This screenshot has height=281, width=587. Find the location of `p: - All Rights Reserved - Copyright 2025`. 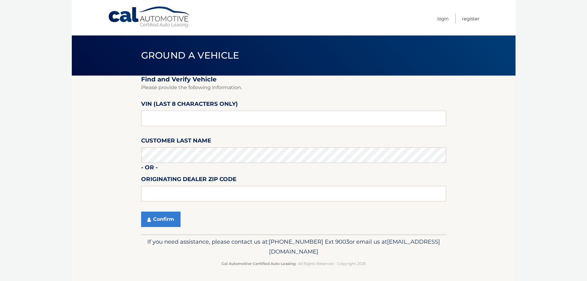

p: - All Rights Reserved - Copyright 2025 is located at coordinates (294, 263).